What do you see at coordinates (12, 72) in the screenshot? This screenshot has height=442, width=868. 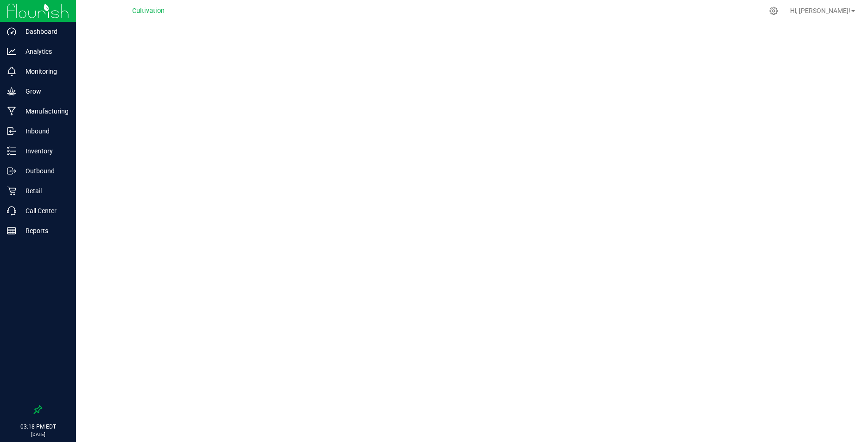 I see `inline-svg: Monitoring` at bounding box center [12, 72].